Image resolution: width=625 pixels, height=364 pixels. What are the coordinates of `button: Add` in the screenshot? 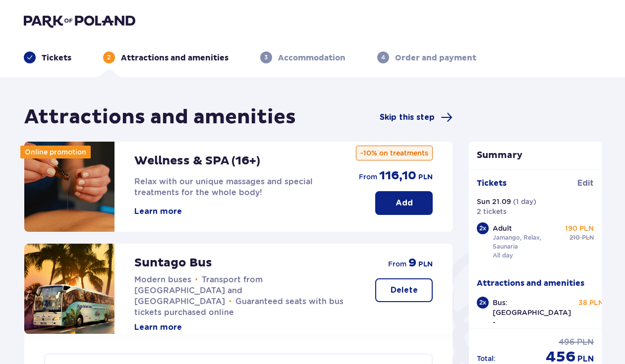 It's located at (404, 203).